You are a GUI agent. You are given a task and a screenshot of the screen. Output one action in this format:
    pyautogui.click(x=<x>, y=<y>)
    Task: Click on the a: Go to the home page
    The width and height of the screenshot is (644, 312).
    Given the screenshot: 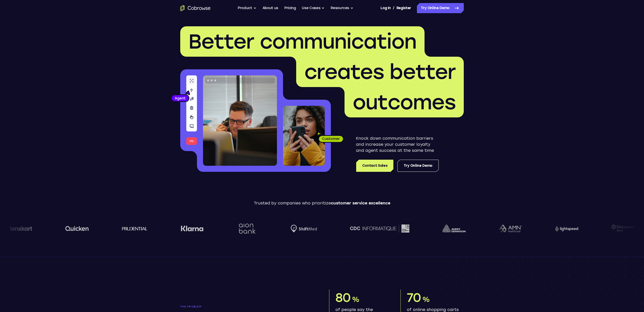 What is the action you would take?
    pyautogui.click(x=195, y=8)
    